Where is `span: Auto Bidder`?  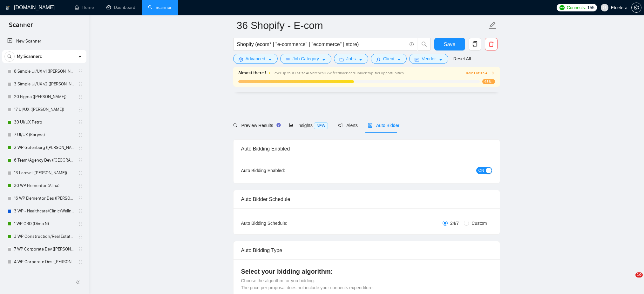 span: Auto Bidder is located at coordinates (383, 125).